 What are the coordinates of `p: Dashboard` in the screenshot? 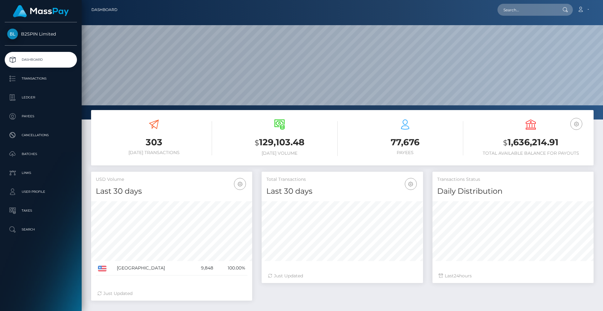 It's located at (41, 60).